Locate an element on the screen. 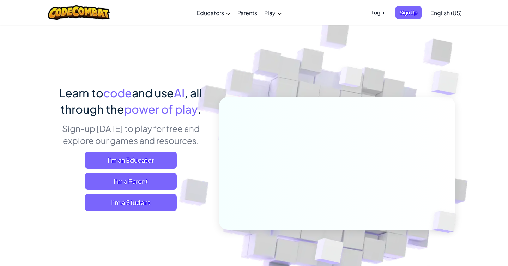  span: I'm a Parent is located at coordinates (131, 181).